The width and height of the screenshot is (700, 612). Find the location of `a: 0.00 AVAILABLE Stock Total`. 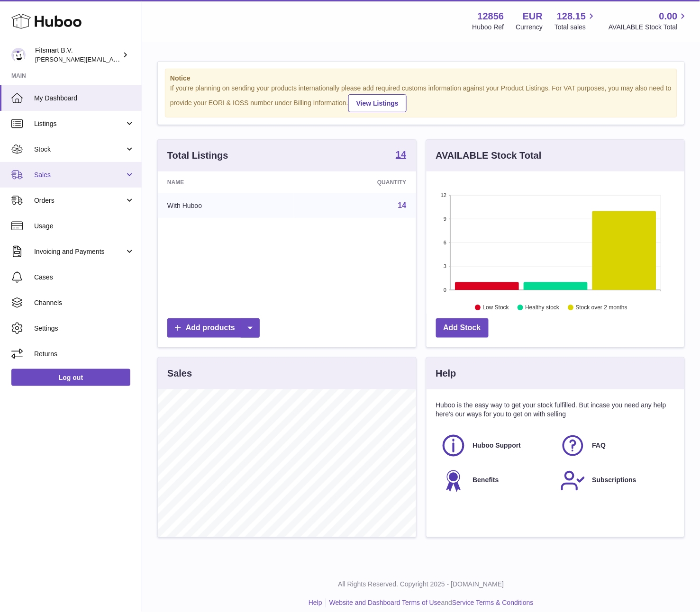

a: 0.00 AVAILABLE Stock Total is located at coordinates (648, 21).